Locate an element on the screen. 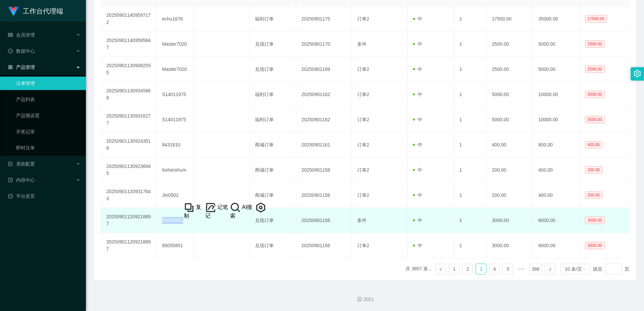  li: 下一页 is located at coordinates (550, 269).